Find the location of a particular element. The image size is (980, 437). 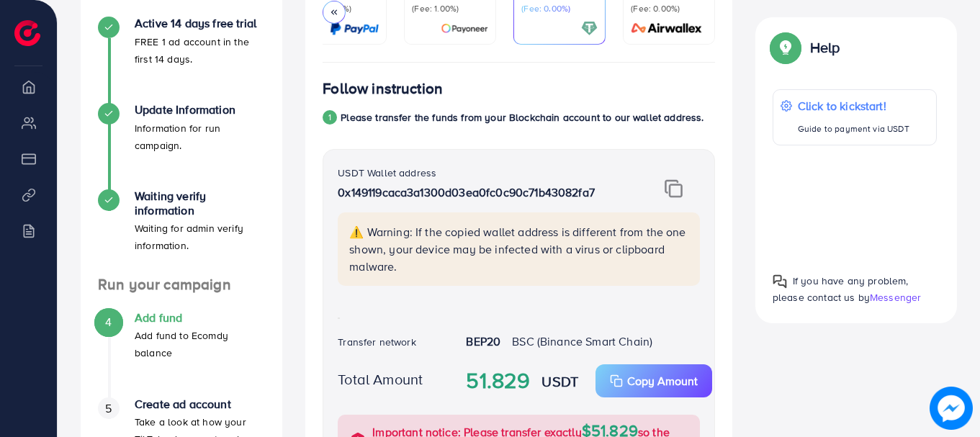

h4: Create ad account is located at coordinates (200, 404).